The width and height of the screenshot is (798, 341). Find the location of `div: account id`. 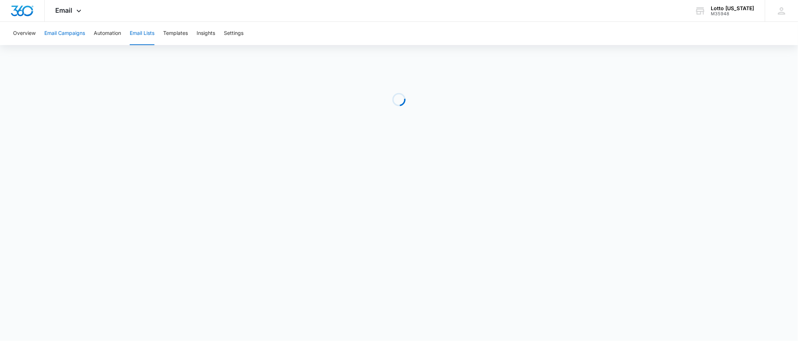

div: account id is located at coordinates (733, 14).